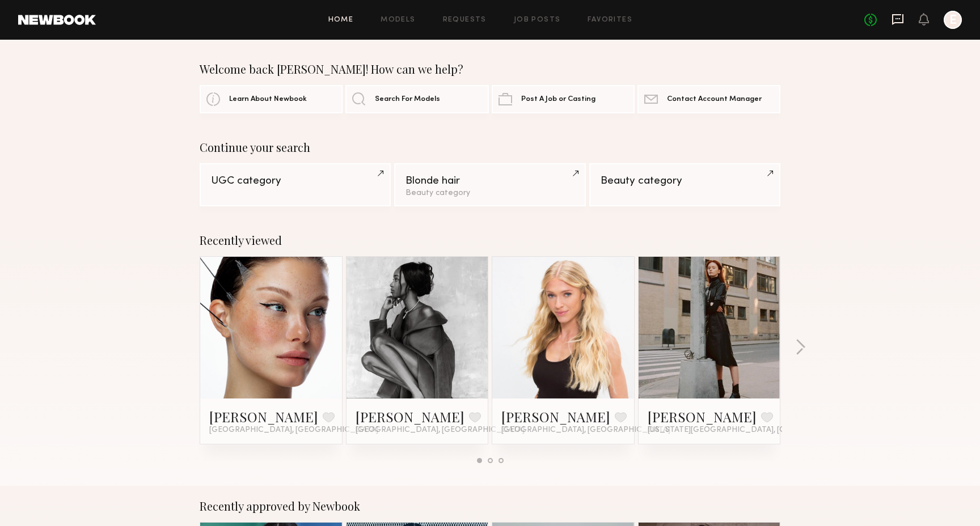 This screenshot has width=980, height=526. I want to click on a: UGC category, so click(295, 185).